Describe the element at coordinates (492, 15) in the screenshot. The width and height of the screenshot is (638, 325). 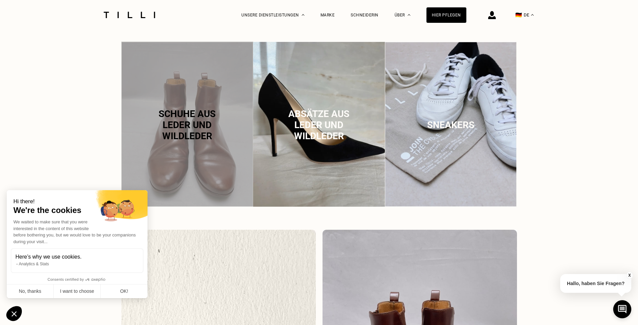
I see `img: Anmelde-Icon` at that location.